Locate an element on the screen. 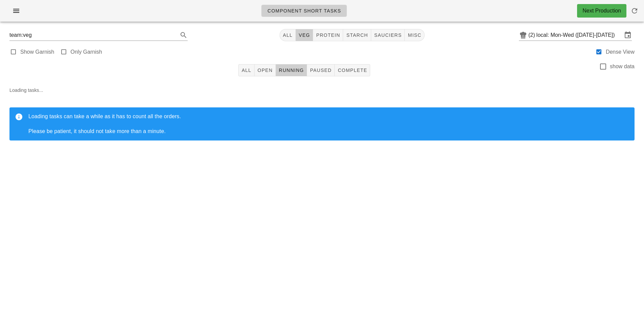 The width and height of the screenshot is (644, 334). a: Component Short Tasks is located at coordinates (304, 11).